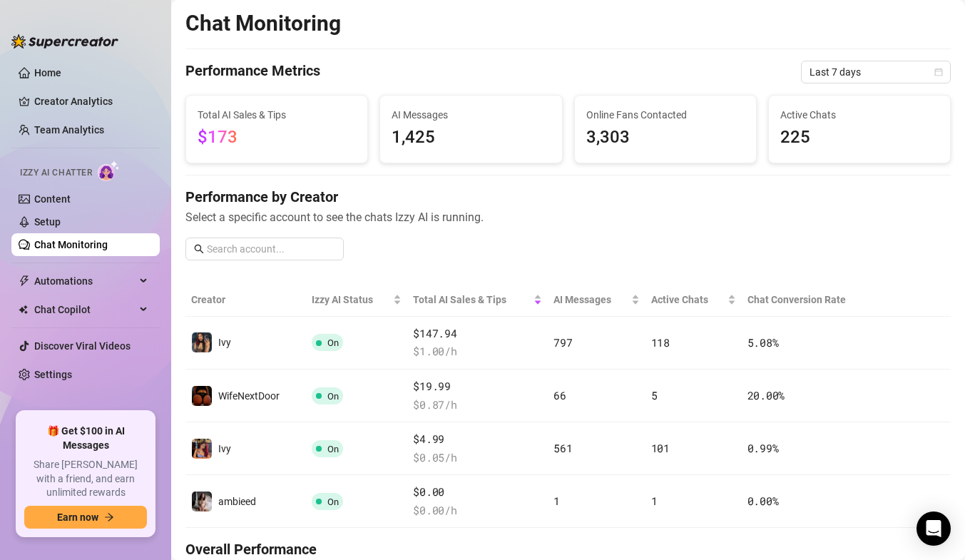  What do you see at coordinates (71, 244) in the screenshot?
I see `a: Chat Monitoring` at bounding box center [71, 244].